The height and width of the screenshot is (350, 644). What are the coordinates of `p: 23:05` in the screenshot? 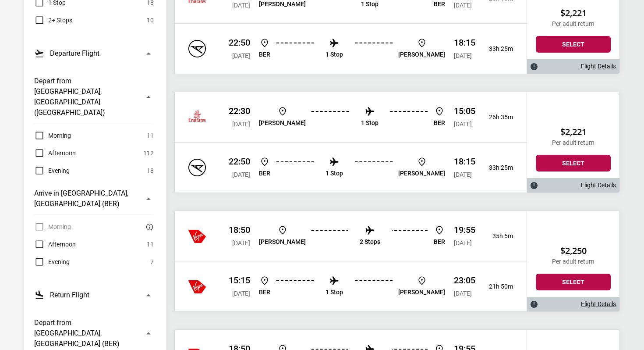 It's located at (465, 280).